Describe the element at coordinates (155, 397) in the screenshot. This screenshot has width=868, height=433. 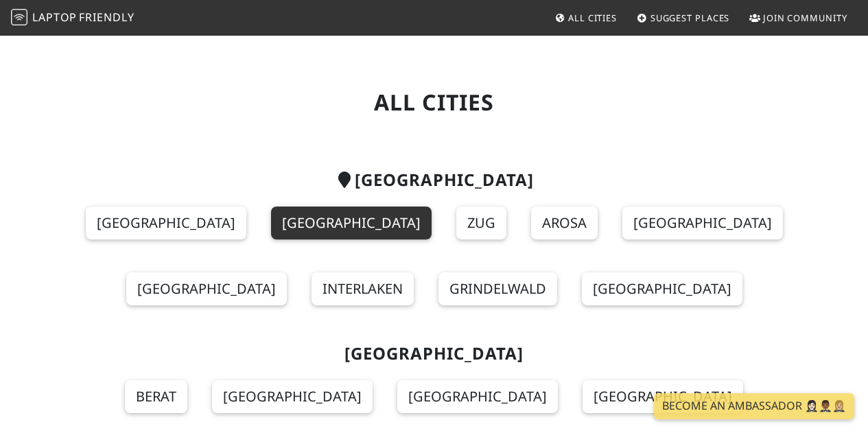
I see `a: Berat` at that location.